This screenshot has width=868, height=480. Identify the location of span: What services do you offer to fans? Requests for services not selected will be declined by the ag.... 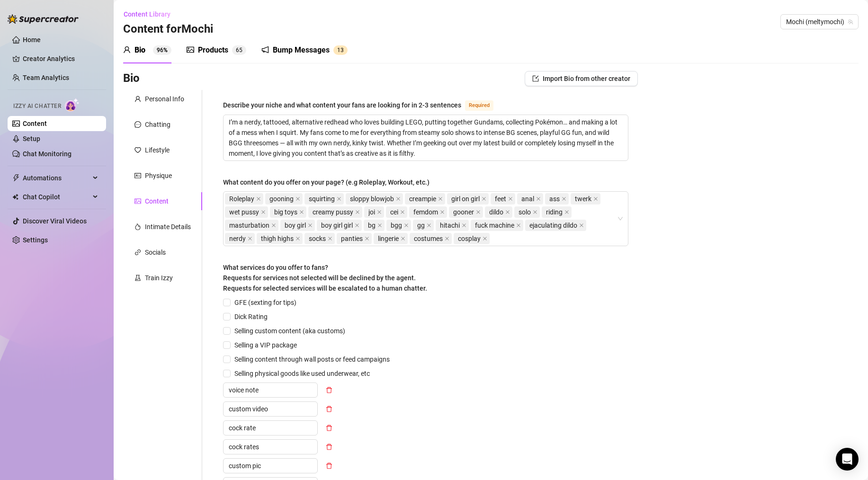
(325, 278).